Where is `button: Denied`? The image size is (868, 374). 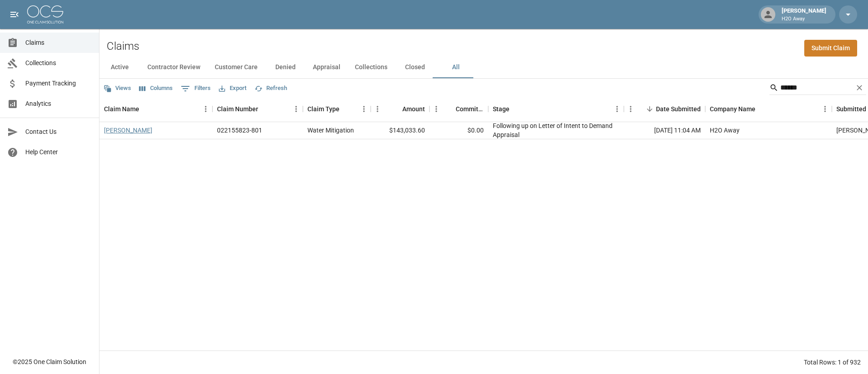 button: Denied is located at coordinates (285, 68).